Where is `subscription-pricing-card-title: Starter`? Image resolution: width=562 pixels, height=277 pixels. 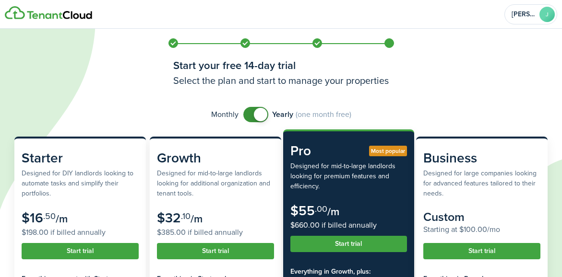
subscription-pricing-card-title: Starter is located at coordinates (80, 158).